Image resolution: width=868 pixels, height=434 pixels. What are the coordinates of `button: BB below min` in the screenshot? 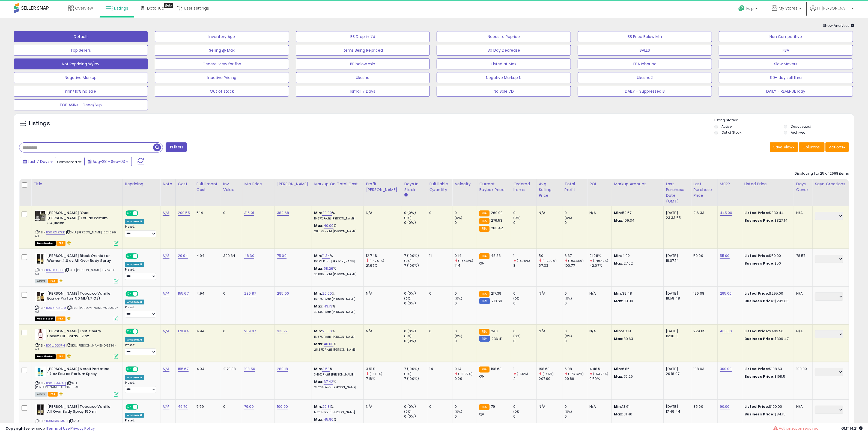 It's located at (363, 64).